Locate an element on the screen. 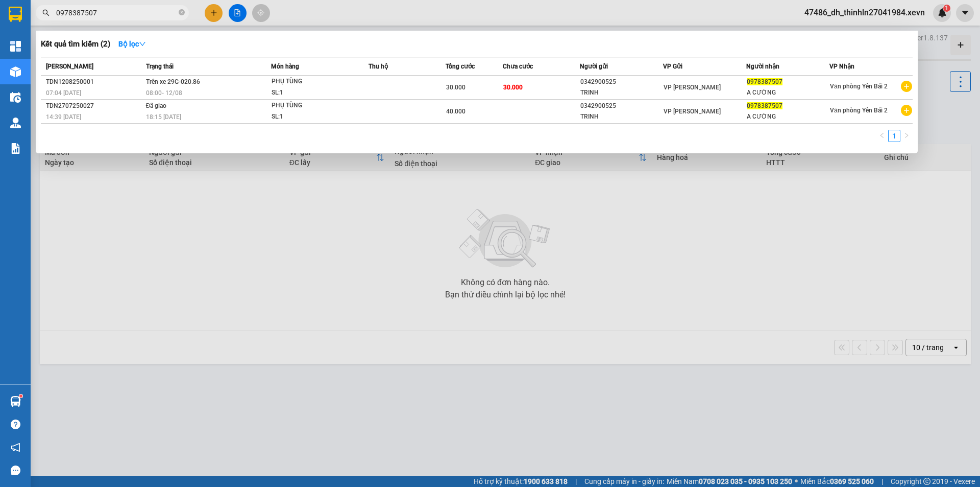 This screenshot has width=980, height=487. span: down is located at coordinates (142, 44).